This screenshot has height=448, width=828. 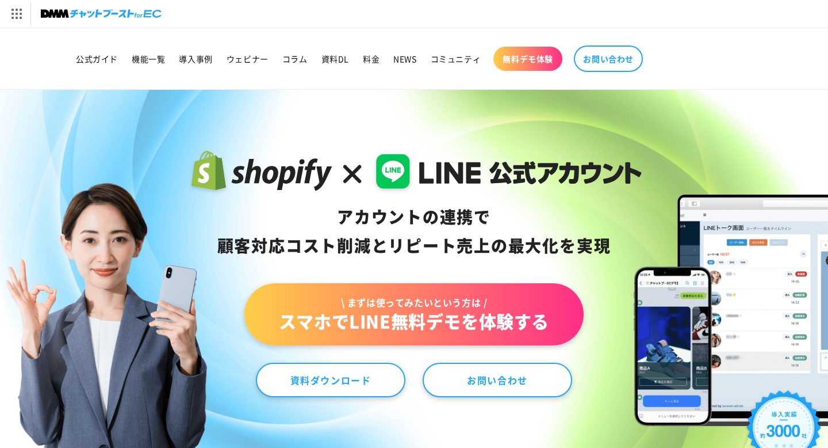 I want to click on a: 資料DL, so click(x=335, y=59).